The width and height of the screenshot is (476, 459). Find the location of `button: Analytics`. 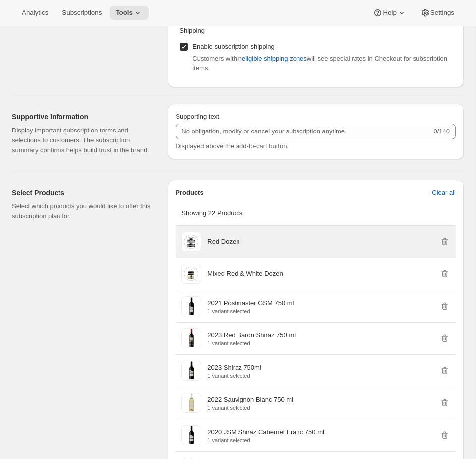

button: Analytics is located at coordinates (35, 13).